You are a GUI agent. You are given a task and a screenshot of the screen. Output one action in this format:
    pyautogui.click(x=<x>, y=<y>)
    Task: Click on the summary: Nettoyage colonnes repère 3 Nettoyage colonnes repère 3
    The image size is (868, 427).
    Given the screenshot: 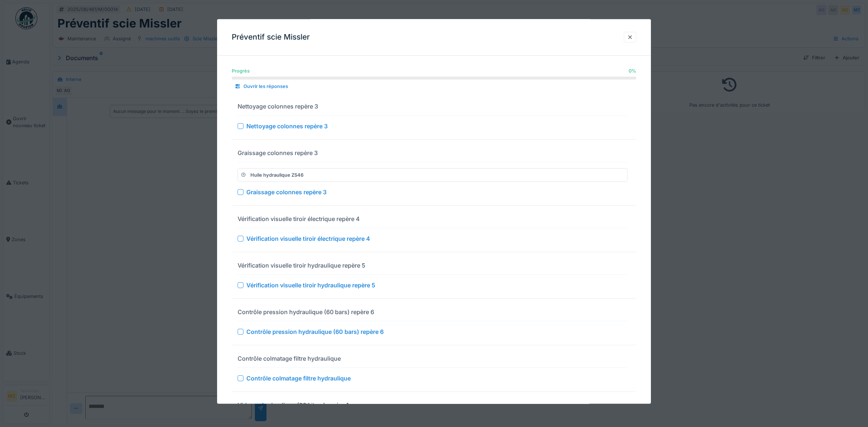 What is the action you would take?
    pyautogui.click(x=434, y=118)
    